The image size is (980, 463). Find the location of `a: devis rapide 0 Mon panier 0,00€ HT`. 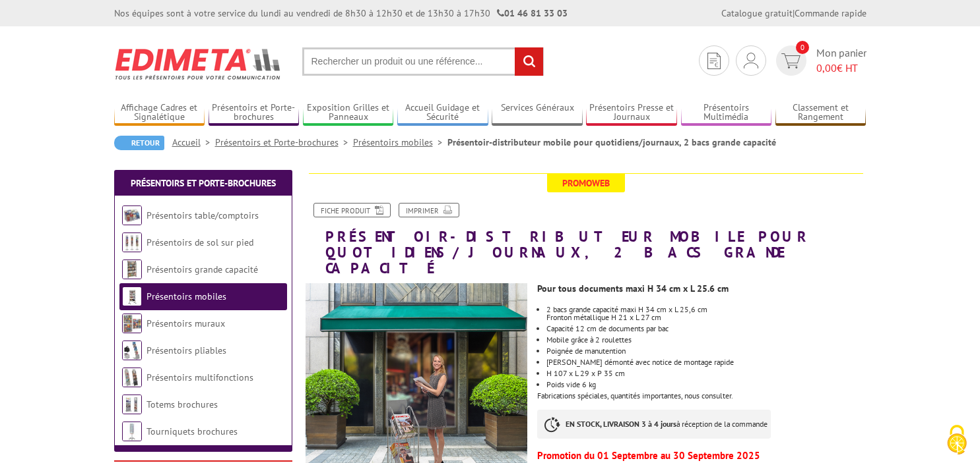

a: devis rapide 0 Mon panier 0,00€ HT is located at coordinates (820, 61).